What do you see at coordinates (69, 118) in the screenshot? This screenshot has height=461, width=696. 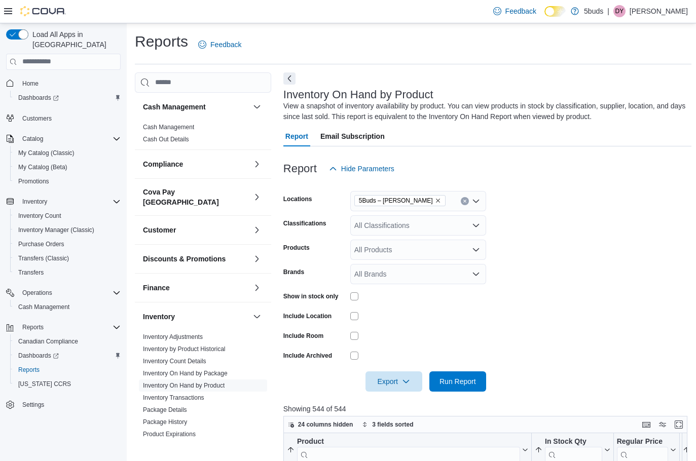 I see `span: Customers` at bounding box center [69, 118].